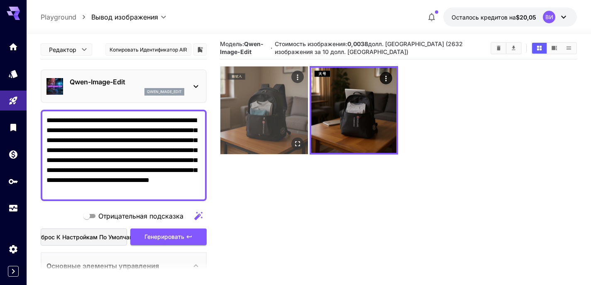  Describe the element at coordinates (385, 78) in the screenshot. I see `div: Действия` at that location.